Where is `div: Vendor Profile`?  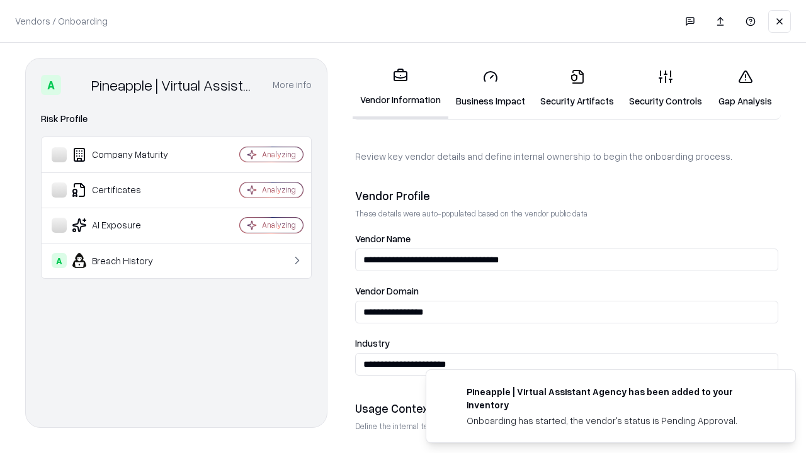 div: Vendor Profile is located at coordinates (567, 196).